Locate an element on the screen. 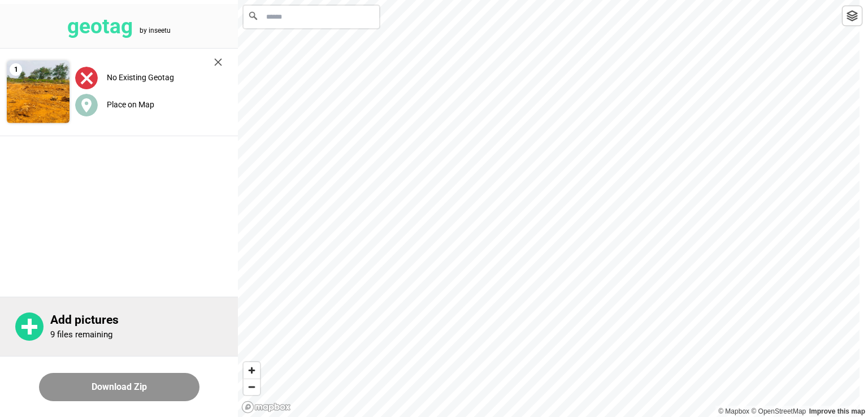  img: uploadImagesAlt is located at coordinates (86, 78).